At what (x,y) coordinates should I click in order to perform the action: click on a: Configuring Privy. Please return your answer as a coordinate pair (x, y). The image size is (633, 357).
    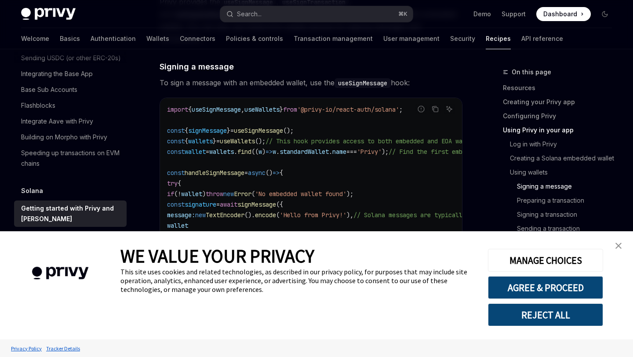
    Looking at the image, I should click on (561, 116).